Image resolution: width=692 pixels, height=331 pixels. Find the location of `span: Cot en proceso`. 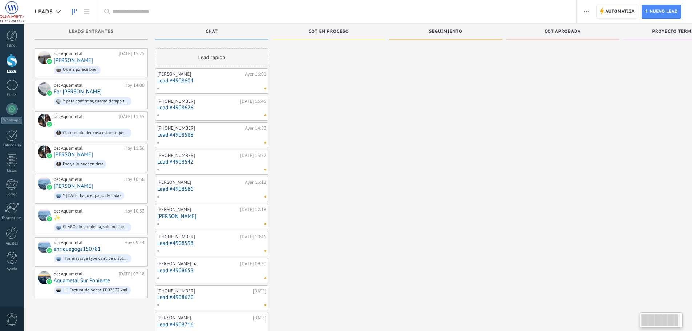

span: Cot en proceso is located at coordinates (328, 32).